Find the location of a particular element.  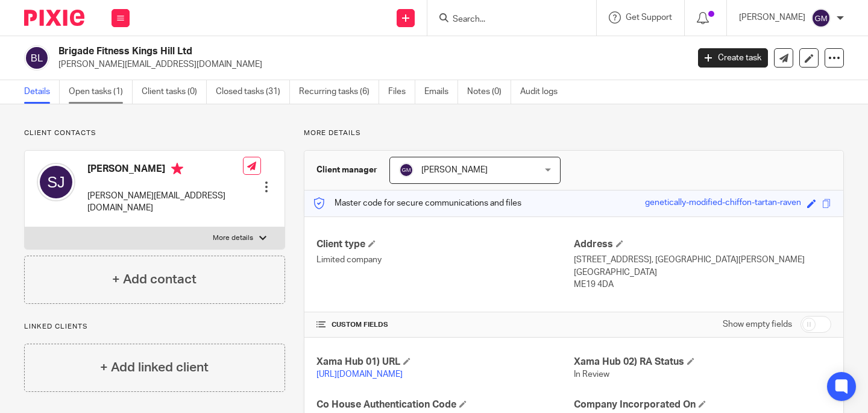

a: Emails is located at coordinates (441, 92).